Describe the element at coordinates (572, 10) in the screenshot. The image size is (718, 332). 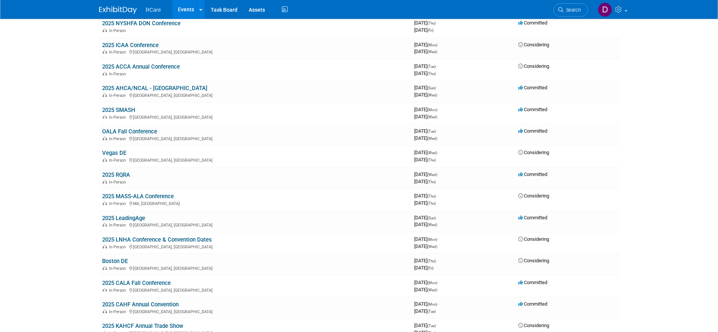
I see `span: Search` at that location.